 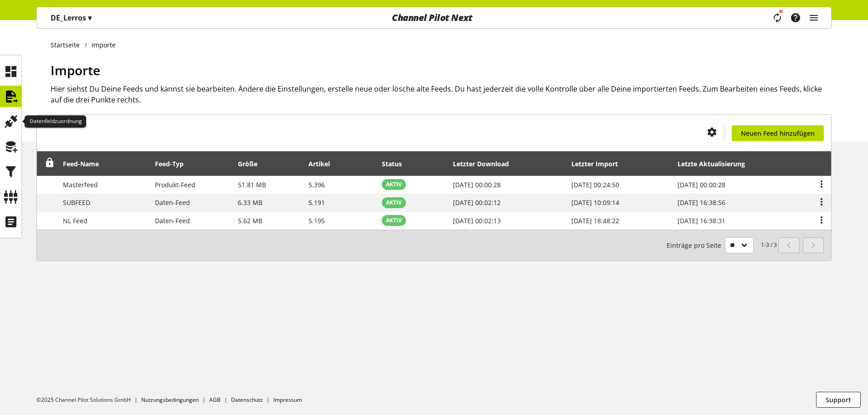 What do you see at coordinates (86, 163) in the screenshot?
I see `div: Feed-Name` at bounding box center [86, 163].